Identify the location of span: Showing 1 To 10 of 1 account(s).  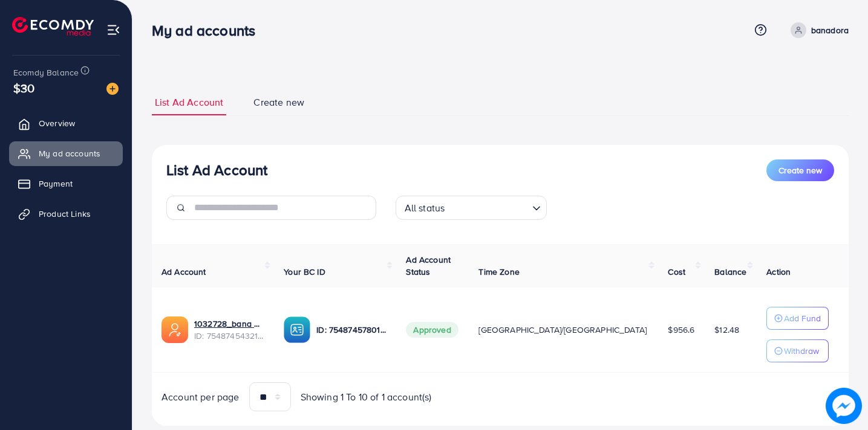
(366, 397).